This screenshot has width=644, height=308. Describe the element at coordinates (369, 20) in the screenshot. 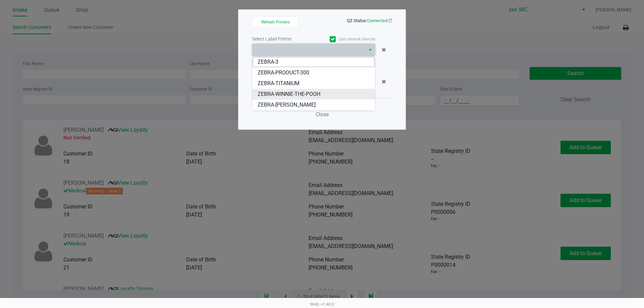

I see `span: QZ Status:` at that location.